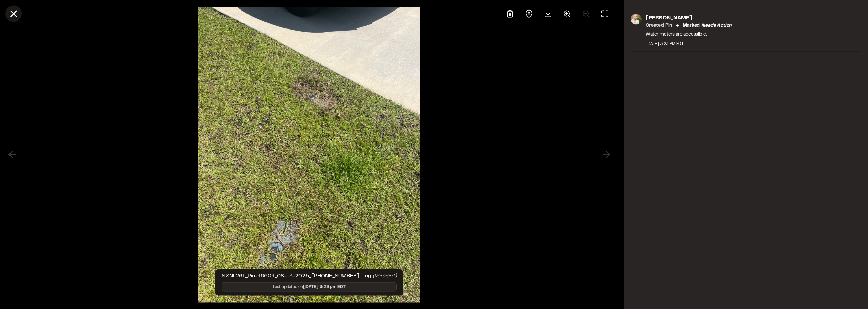 The image size is (868, 309). Describe the element at coordinates (567, 14) in the screenshot. I see `button: Zoom in` at that location.